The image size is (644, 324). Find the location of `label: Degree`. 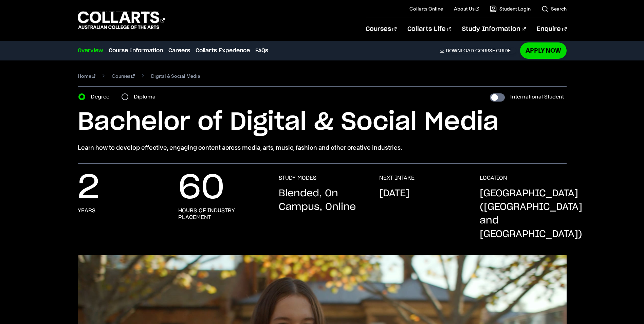

label: Degree is located at coordinates (102, 97).